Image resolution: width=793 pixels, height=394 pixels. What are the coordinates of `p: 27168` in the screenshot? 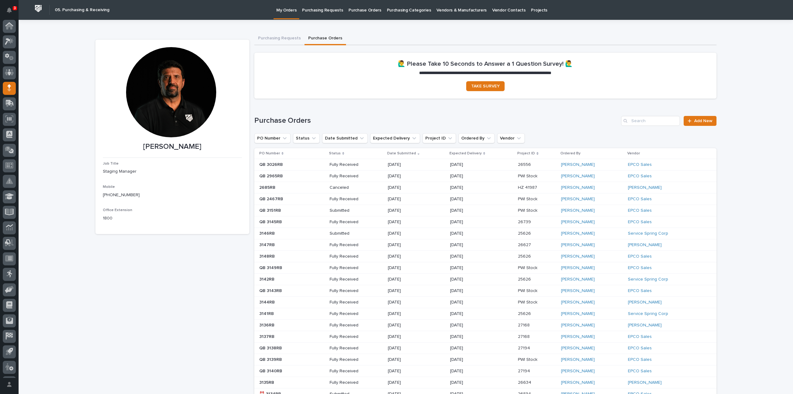 It's located at (524, 336).